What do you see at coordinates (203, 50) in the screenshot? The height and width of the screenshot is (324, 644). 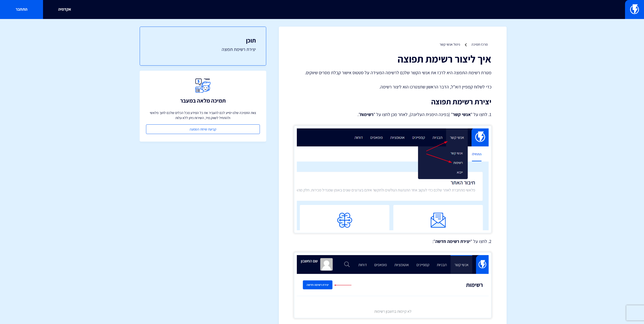 I see `a: יצירת רשימת תפוצה` at bounding box center [203, 50].